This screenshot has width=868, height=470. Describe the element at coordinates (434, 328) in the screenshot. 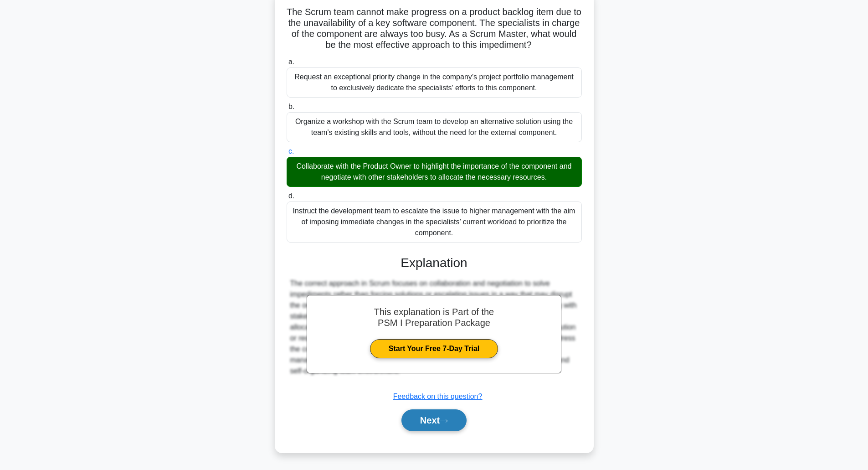

I see `div: The correct approach in Scrum focuses on collaboration and negotiation to solve impediments rathe...` at that location.